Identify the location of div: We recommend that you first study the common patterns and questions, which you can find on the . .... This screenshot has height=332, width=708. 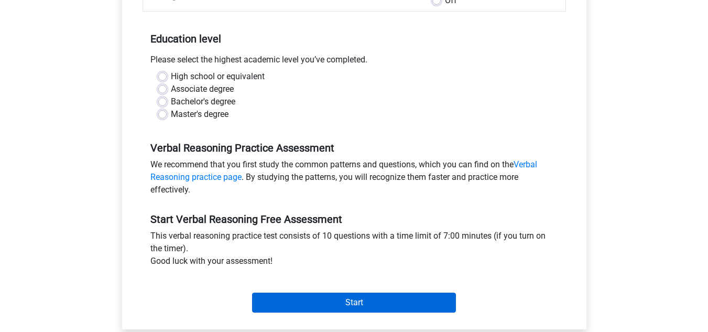
(354, 179).